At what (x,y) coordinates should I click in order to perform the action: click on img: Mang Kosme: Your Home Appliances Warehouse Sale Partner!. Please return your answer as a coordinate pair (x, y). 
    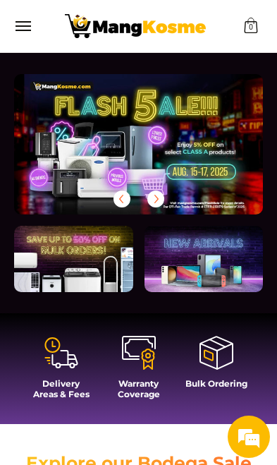
    Looking at the image, I should click on (135, 26).